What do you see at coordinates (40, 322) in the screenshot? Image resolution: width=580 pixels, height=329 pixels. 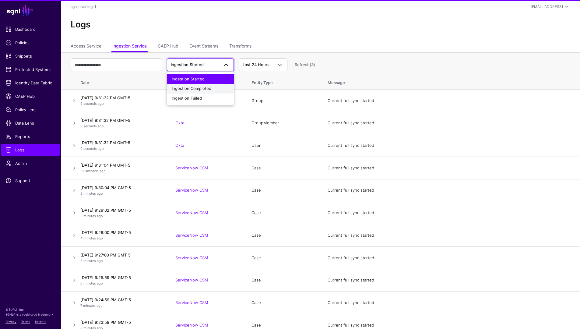 I see `a: Patents` at bounding box center [40, 322].